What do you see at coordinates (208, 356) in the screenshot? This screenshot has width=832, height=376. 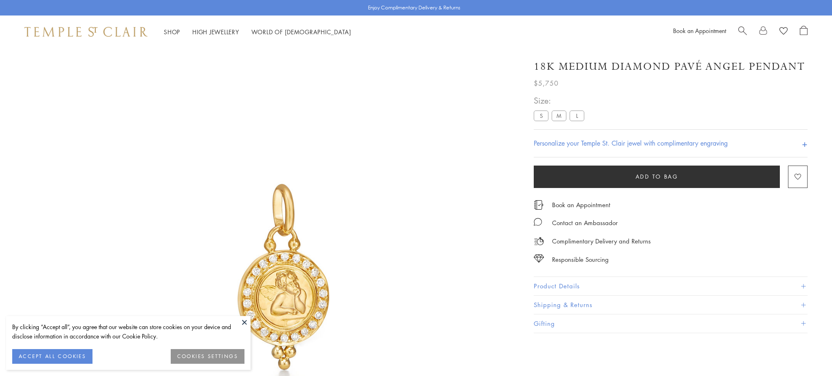 I see `button: COOKIES SETTINGS` at bounding box center [208, 356].